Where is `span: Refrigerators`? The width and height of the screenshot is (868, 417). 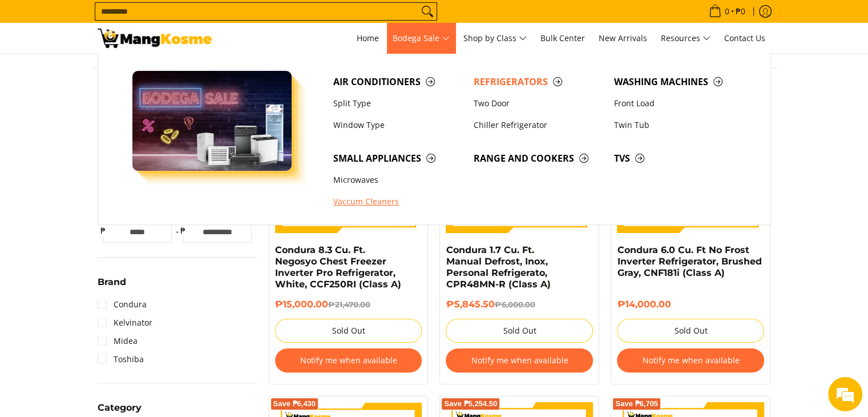
span: Refrigerators is located at coordinates (538, 82).